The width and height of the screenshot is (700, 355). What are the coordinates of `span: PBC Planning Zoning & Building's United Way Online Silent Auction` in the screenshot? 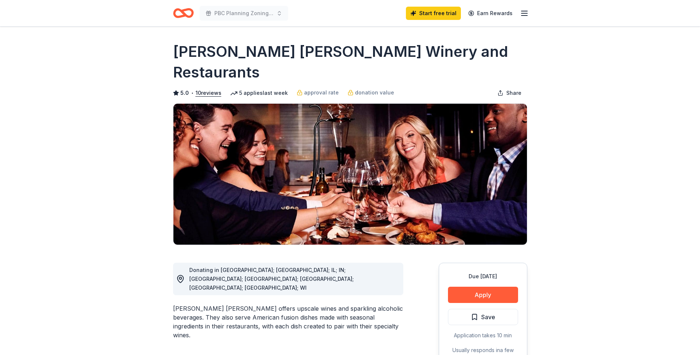 It's located at (244, 13).